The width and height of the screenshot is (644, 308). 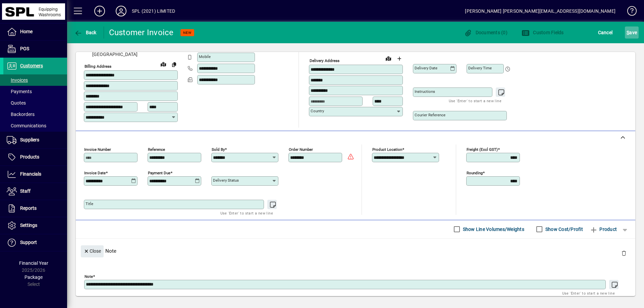 I want to click on span: Backorders, so click(x=21, y=114).